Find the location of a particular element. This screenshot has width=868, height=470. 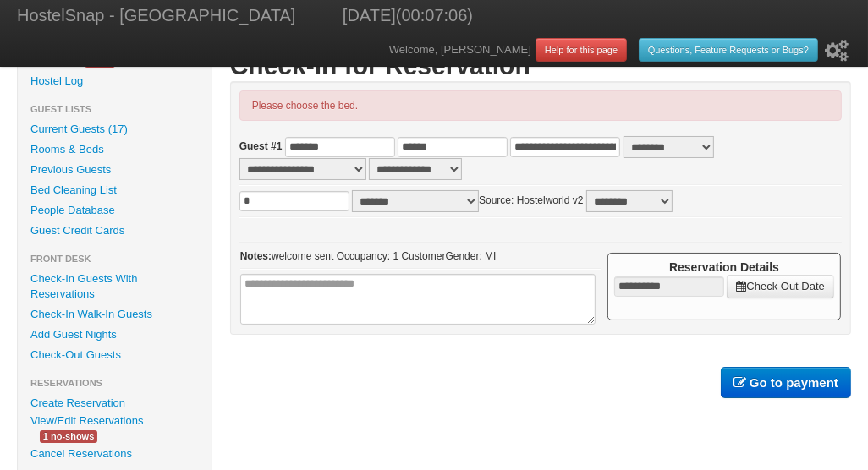

a: Questions, Feature Requests or Bugs? is located at coordinates (728, 50).